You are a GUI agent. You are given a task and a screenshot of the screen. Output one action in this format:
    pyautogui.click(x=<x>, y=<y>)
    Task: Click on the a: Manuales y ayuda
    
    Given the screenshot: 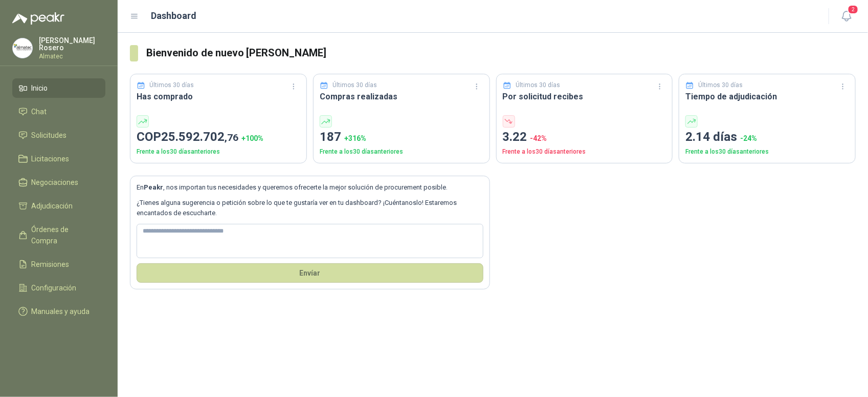 What is the action you would take?
    pyautogui.click(x=59, y=311)
    